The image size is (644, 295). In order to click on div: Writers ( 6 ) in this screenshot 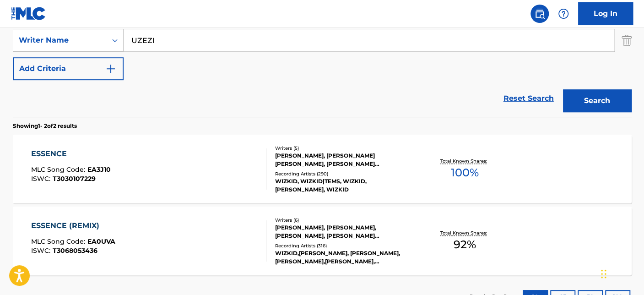, I will do `click(344, 220)`.